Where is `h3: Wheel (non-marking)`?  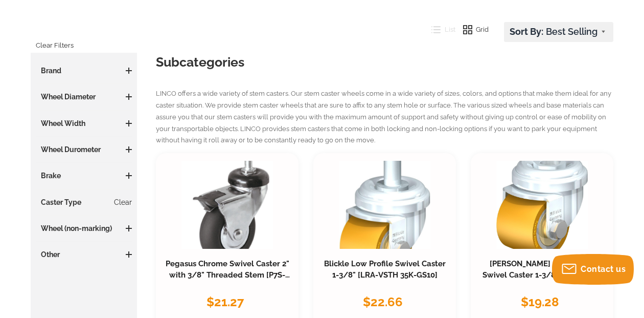 h3: Wheel (non-marking) is located at coordinates (84, 228).